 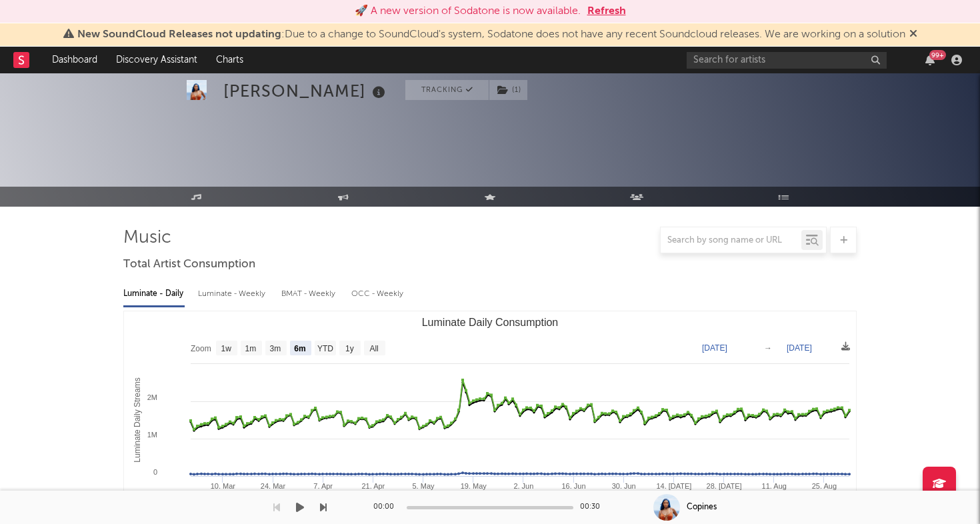 What do you see at coordinates (774, 486) in the screenshot?
I see `text: 11. Aug` at bounding box center [774, 486].